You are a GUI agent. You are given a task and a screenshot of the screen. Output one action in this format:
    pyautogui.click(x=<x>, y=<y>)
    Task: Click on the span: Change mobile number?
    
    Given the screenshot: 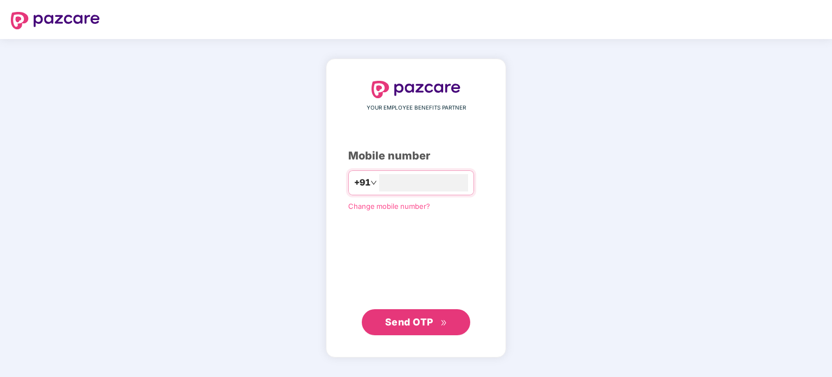 What is the action you would take?
    pyautogui.click(x=389, y=206)
    